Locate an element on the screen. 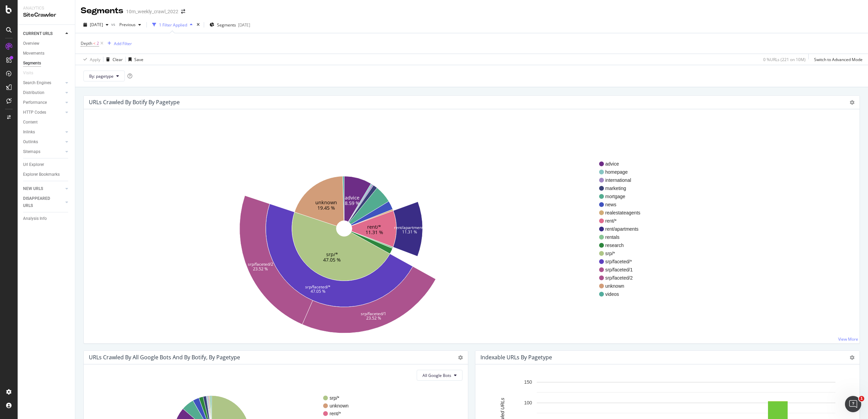  div: Save is located at coordinates (139, 60).